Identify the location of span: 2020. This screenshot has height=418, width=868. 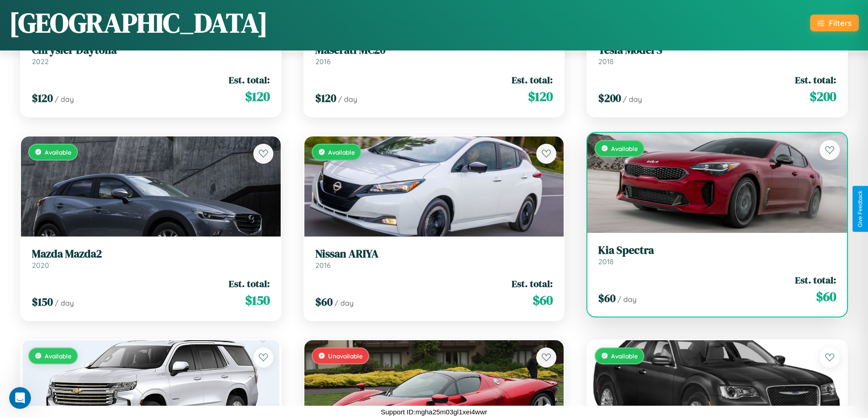
(41, 265).